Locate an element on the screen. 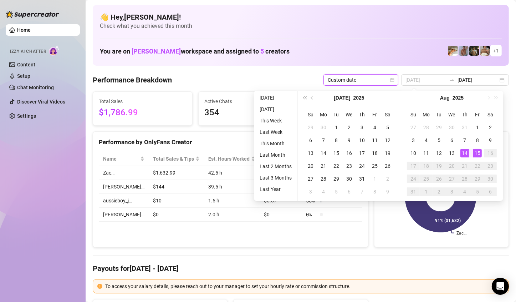 The image size is (516, 302). div: 4 is located at coordinates (375, 127).